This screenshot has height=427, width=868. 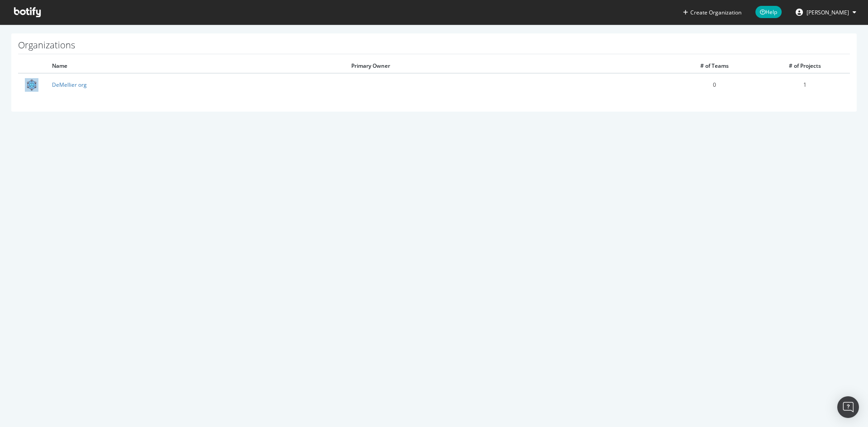 I want to click on th: Name, so click(x=194, y=66).